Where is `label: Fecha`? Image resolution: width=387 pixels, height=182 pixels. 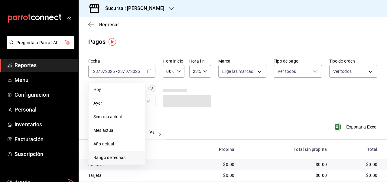
label: Fecha is located at coordinates (122, 61).